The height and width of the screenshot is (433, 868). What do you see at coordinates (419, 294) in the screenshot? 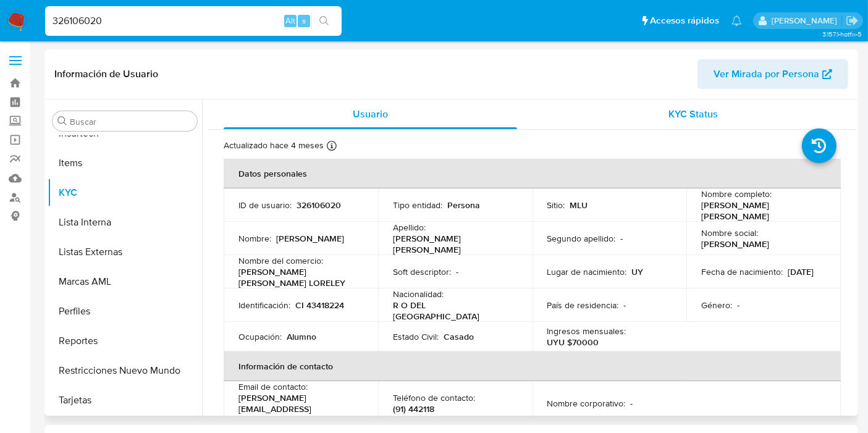
I see `p: Nacionalidad :` at bounding box center [419, 294].